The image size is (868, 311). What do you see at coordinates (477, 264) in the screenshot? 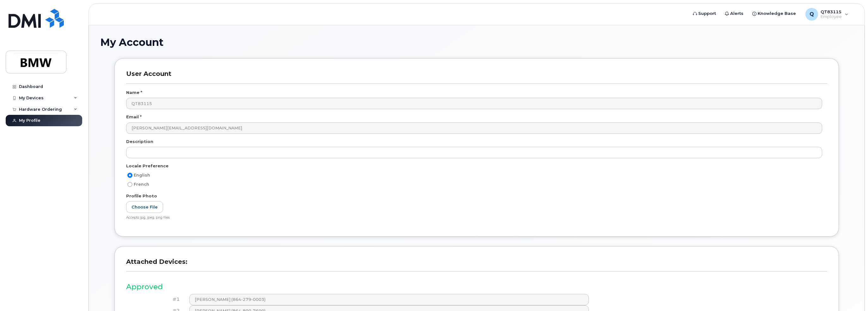
I see `h3: Attached Devices:` at bounding box center [477, 264].